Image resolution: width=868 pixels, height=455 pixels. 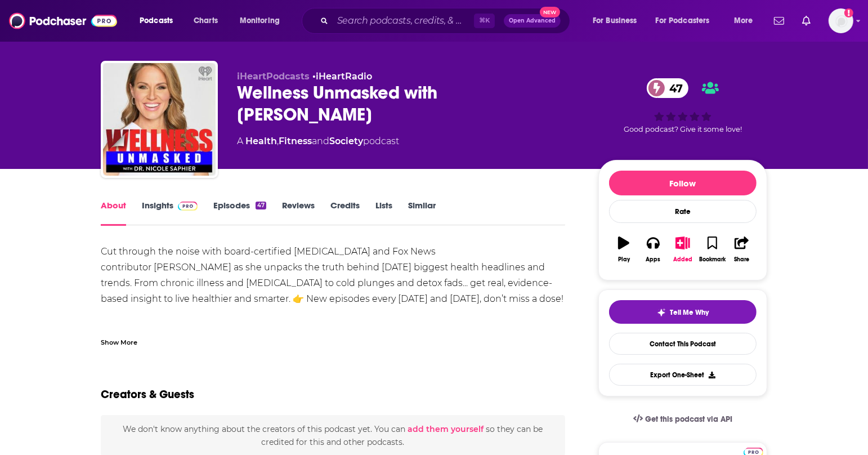 I want to click on svg: Add a profile image, so click(x=849, y=13).